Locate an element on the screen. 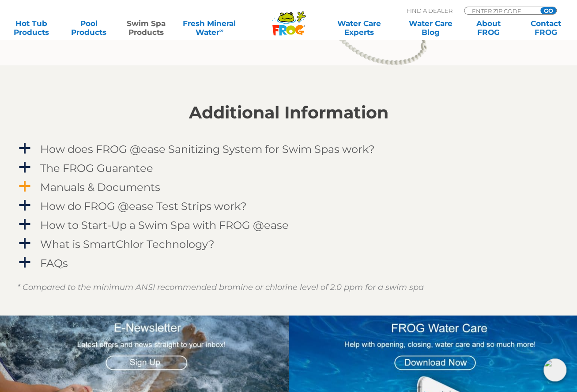 The image size is (577, 392). a: Water CareExperts is located at coordinates (359, 28).